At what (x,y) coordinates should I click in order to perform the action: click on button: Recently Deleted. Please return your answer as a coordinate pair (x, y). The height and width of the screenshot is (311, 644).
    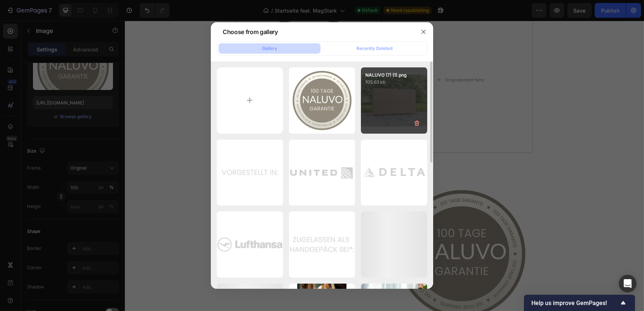
    Looking at the image, I should click on (375, 48).